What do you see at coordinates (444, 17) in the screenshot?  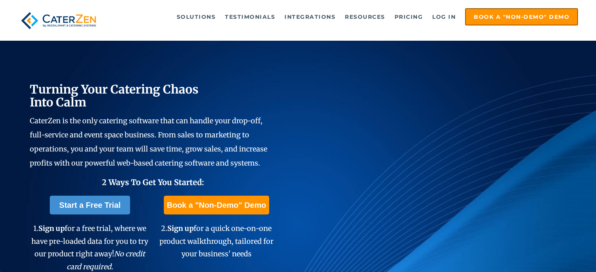 I see `a: Log in` at bounding box center [444, 17].